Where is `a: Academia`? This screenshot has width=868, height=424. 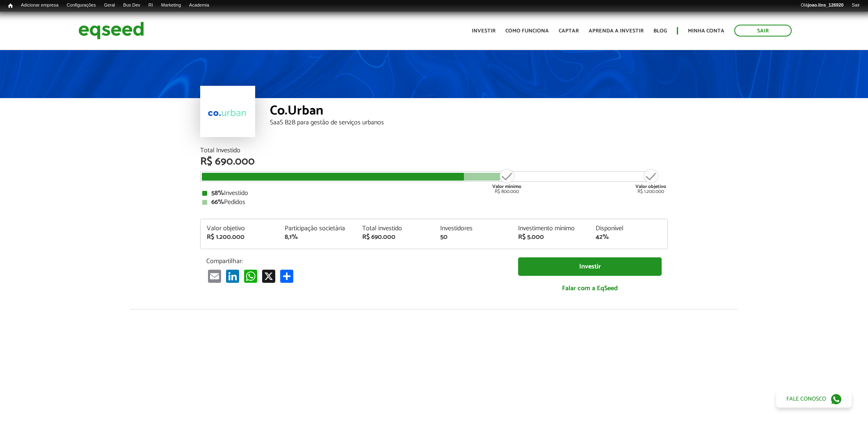
a: Academia is located at coordinates (199, 5).